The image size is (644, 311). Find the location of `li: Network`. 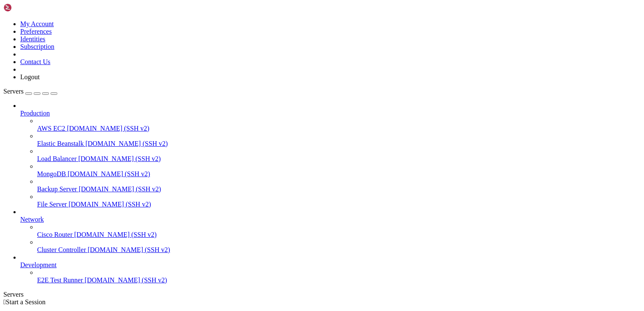

li: Network is located at coordinates (330, 231).